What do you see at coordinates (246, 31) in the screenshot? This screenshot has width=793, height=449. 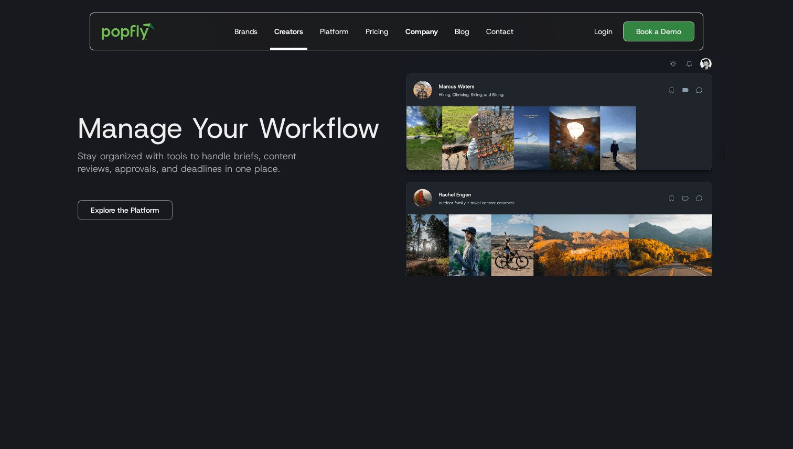 I see `a: Brands` at bounding box center [246, 31].